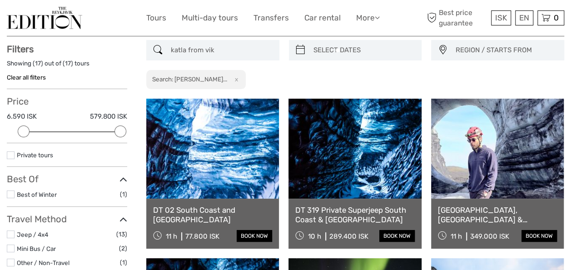 Image resolution: width=571 pixels, height=270 pixels. Describe the element at coordinates (322, 18) in the screenshot. I see `a: Car rental` at that location.